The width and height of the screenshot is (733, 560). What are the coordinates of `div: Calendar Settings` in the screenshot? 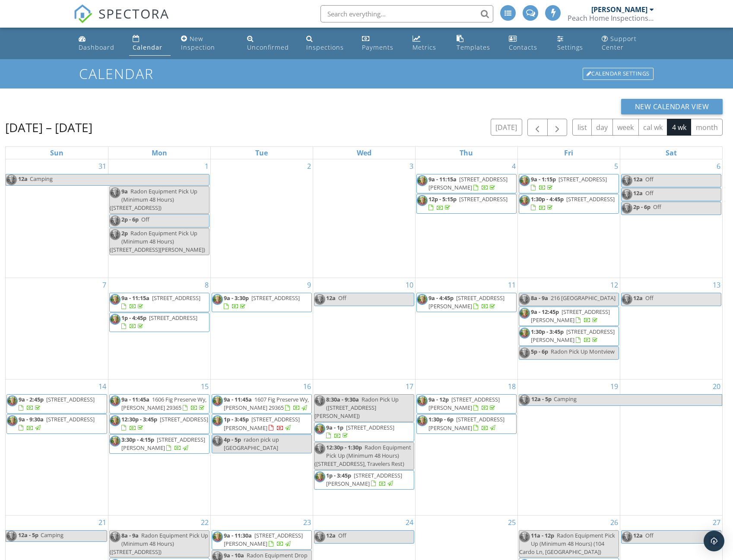 It's located at (617, 74).